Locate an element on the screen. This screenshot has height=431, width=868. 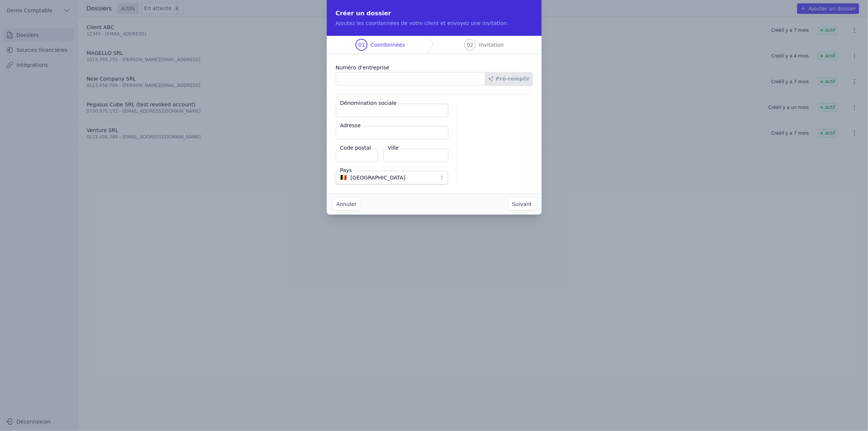
label: Pays is located at coordinates (346, 170).